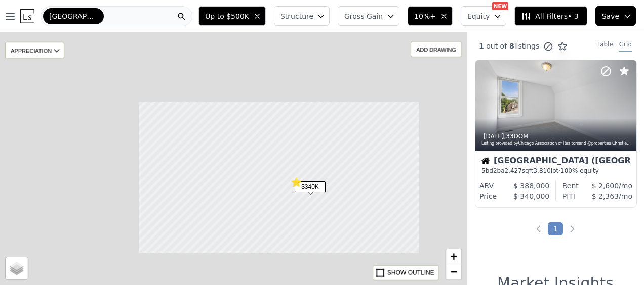 Image resolution: width=644 pixels, height=285 pixels. Describe the element at coordinates (517, 46) in the screenshot. I see `div: out of listings` at that location.